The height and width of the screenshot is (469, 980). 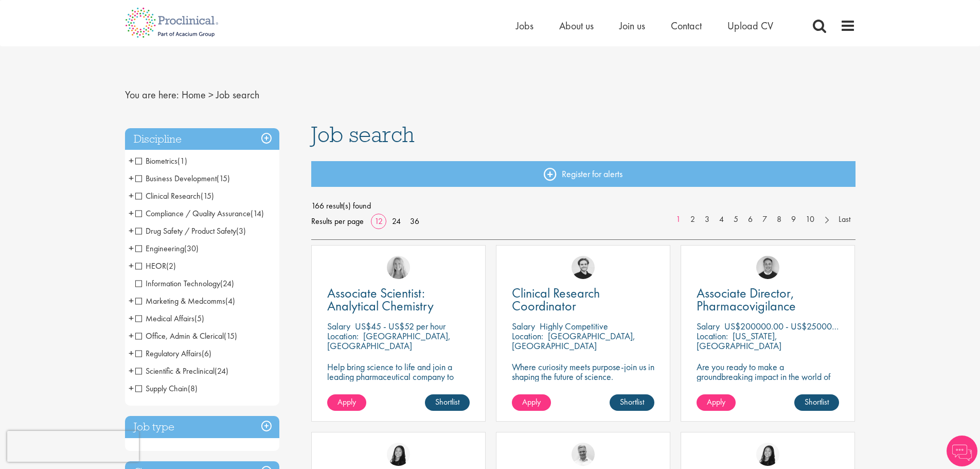 What do you see at coordinates (721, 219) in the screenshot?
I see `a: 4` at bounding box center [721, 219].